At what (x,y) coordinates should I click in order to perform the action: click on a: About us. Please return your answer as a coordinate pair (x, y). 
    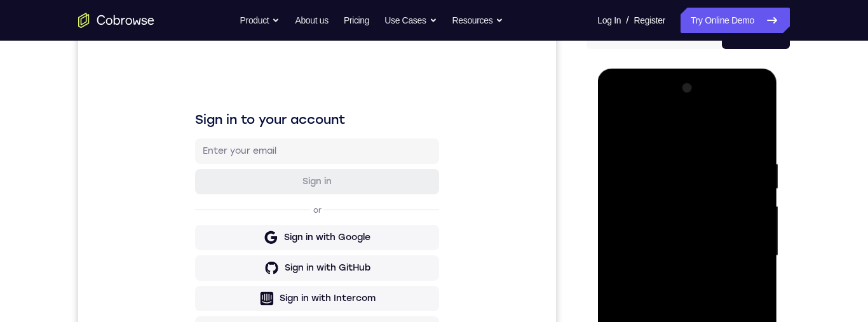
    Looking at the image, I should click on (311, 21).